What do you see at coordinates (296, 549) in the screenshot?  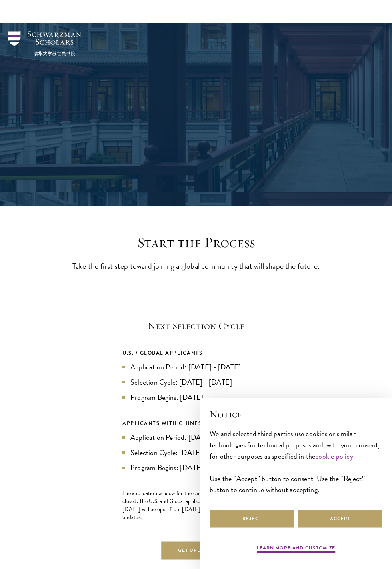 I see `button: Learn more and customize` at bounding box center [296, 549].